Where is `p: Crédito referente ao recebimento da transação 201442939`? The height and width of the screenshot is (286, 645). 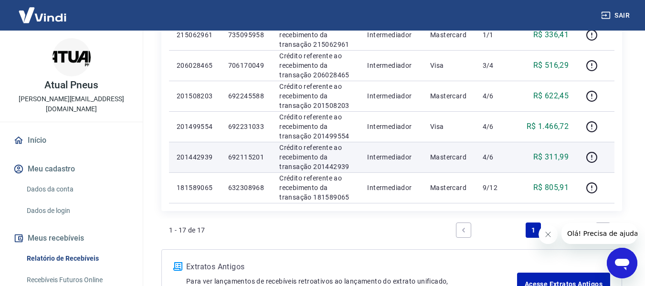 p: Crédito referente ao recebimento da transação 201442939 is located at coordinates (316, 157).